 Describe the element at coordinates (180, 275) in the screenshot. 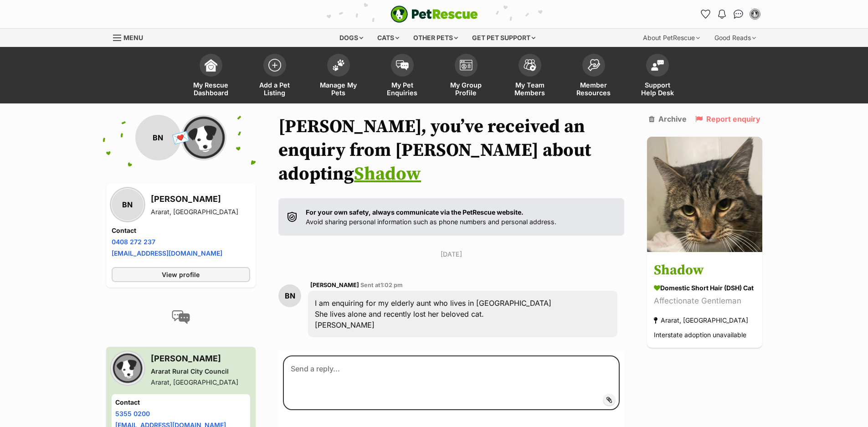

I see `span: View profile` at that location.